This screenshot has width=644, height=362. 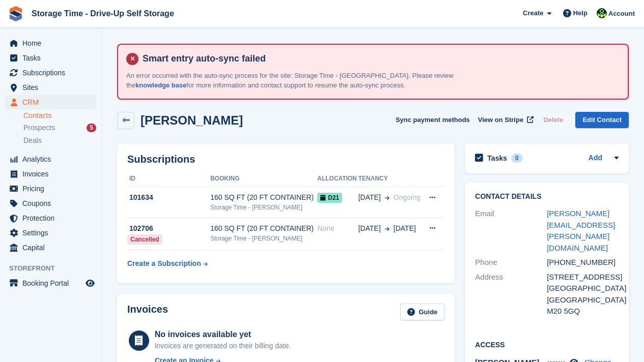 I want to click on span: Booking Portal, so click(x=53, y=283).